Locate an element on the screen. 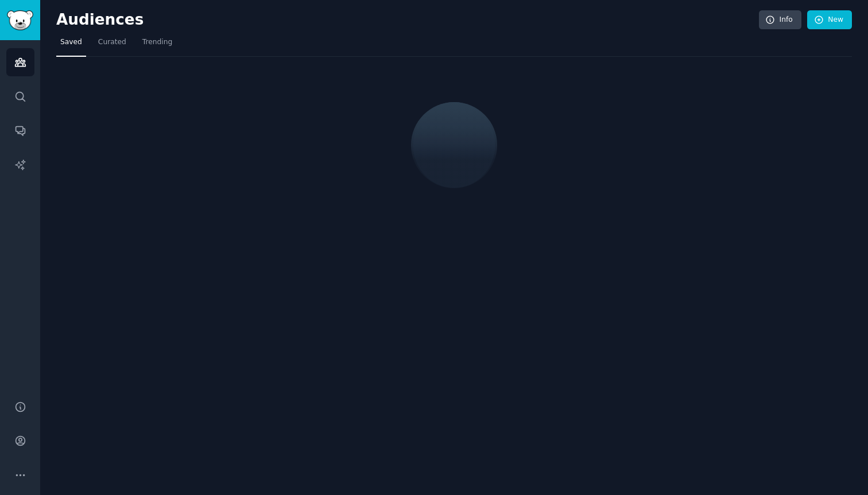  a: Saved is located at coordinates (71, 45).